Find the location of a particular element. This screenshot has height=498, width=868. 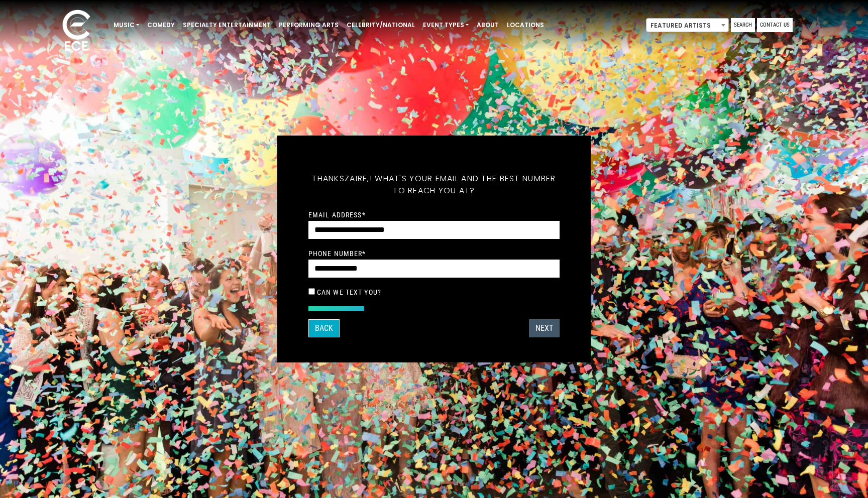

a: Event Types is located at coordinates (446, 25).